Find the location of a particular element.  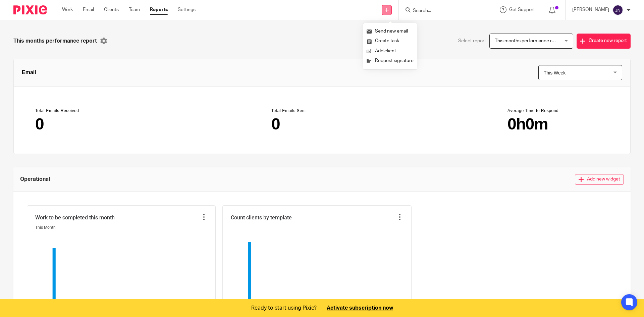

span: Email is located at coordinates (29, 73).